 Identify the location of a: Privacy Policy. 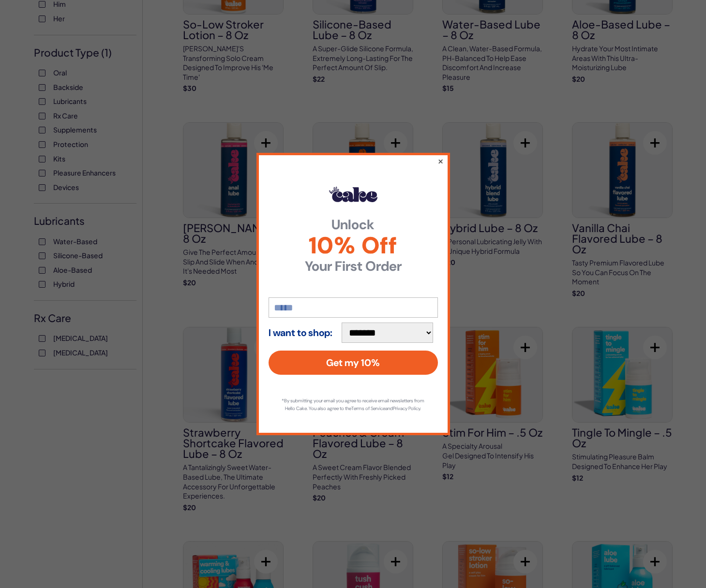
(406, 408).